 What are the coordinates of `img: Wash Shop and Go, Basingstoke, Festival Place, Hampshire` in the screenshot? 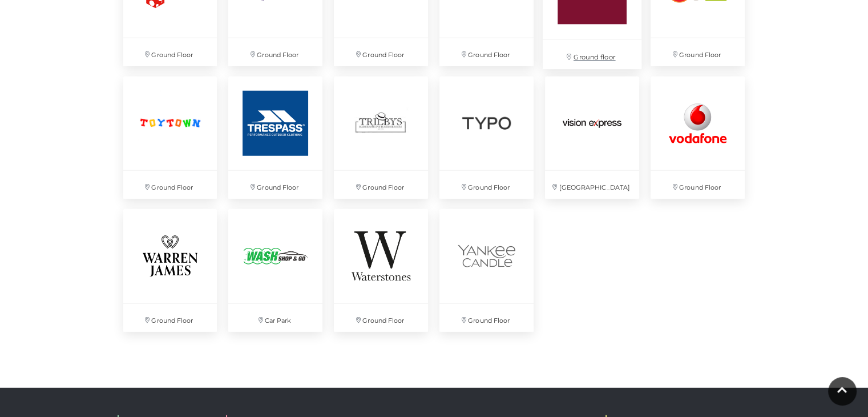 It's located at (275, 256).